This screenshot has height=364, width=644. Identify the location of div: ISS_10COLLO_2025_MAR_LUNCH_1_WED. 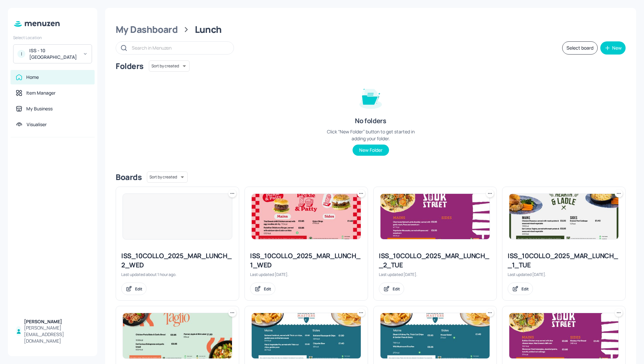
(306, 260).